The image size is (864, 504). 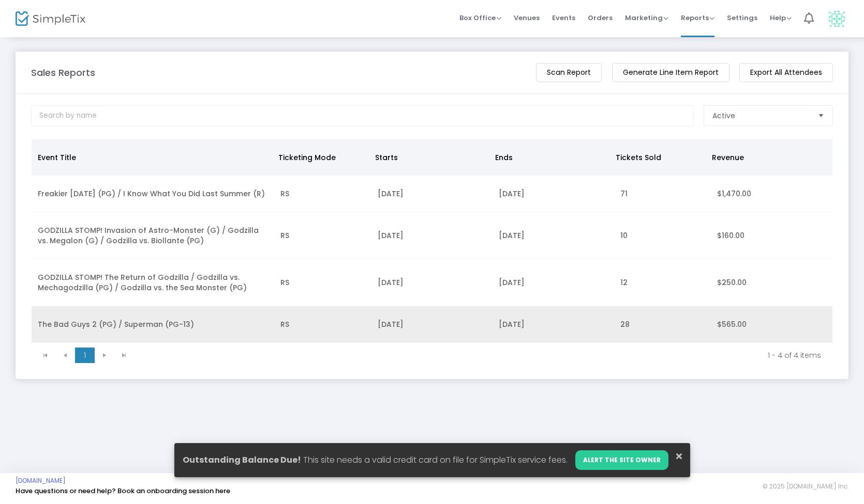 What do you see at coordinates (771, 283) in the screenshot?
I see `td: $250.00` at bounding box center [771, 283].